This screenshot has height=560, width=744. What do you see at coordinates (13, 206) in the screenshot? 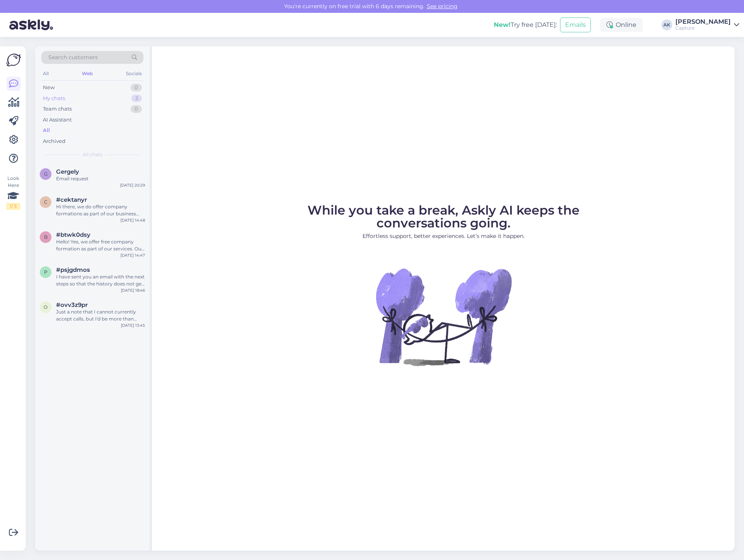
I see `div: 1 / 3` at bounding box center [13, 206].